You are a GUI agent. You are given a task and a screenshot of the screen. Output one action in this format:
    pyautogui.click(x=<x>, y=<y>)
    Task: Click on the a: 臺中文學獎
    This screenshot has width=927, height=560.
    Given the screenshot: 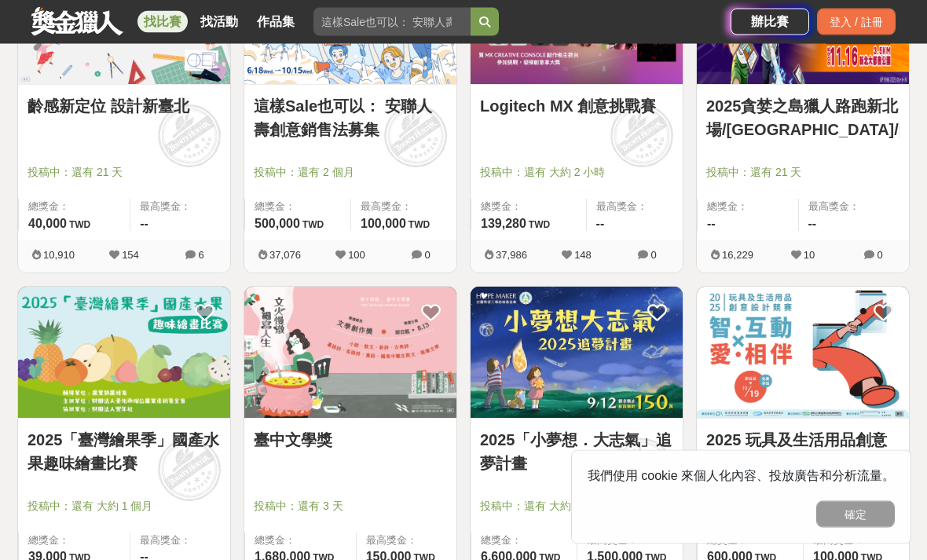 What is the action you would take?
    pyautogui.click(x=351, y=441)
    